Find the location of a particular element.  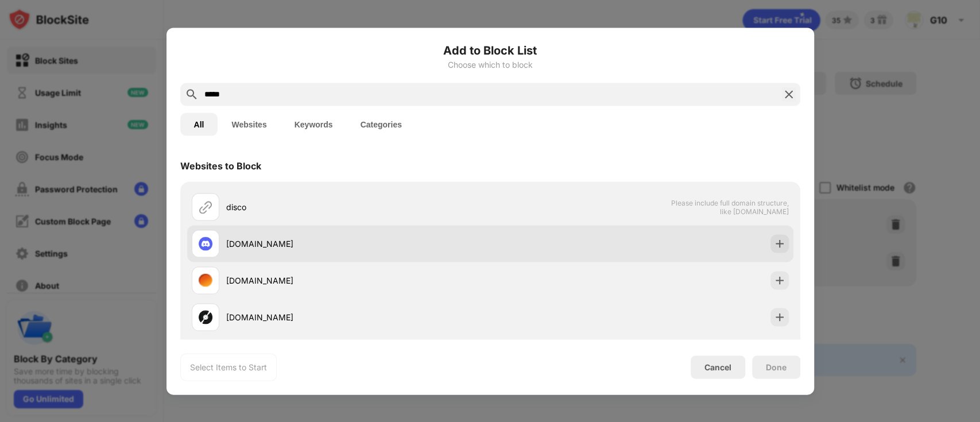

img: url.svg is located at coordinates (206, 207).